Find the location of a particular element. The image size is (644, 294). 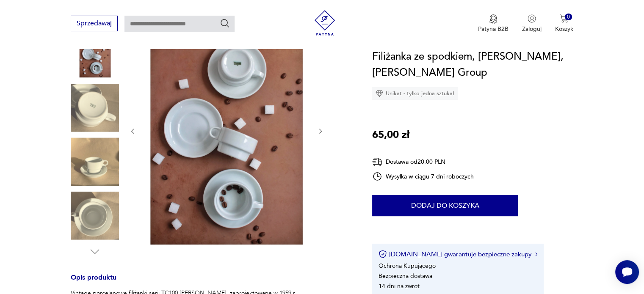

div: 0 is located at coordinates (568, 17).